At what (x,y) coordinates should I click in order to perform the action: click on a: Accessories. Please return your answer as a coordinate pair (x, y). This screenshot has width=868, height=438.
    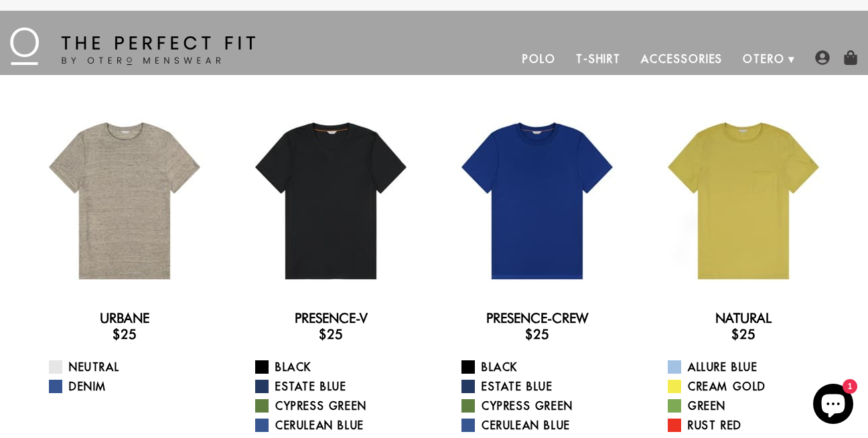
    Looking at the image, I should click on (682, 59).